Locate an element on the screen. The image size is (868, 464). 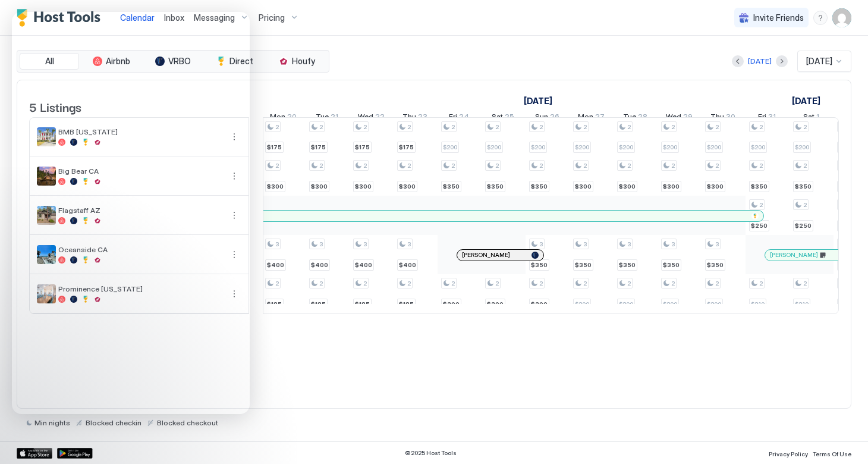
span: $400 is located at coordinates (363, 265).